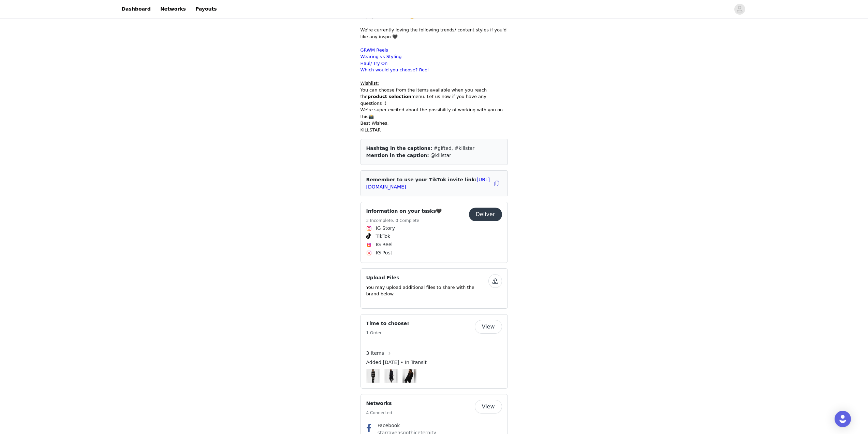  Describe the element at coordinates (434, 351) in the screenshot. I see `div: Time to choose!` at that location.